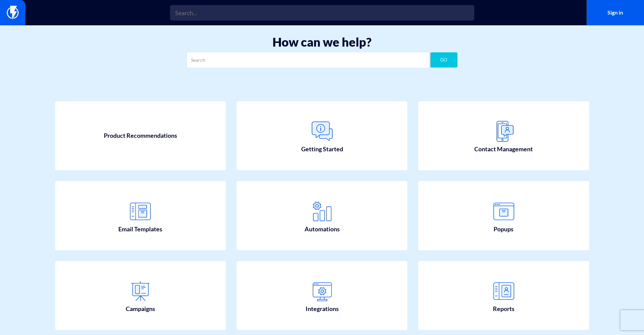  What do you see at coordinates (141, 296) in the screenshot?
I see `a: Campaigns` at bounding box center [141, 296].